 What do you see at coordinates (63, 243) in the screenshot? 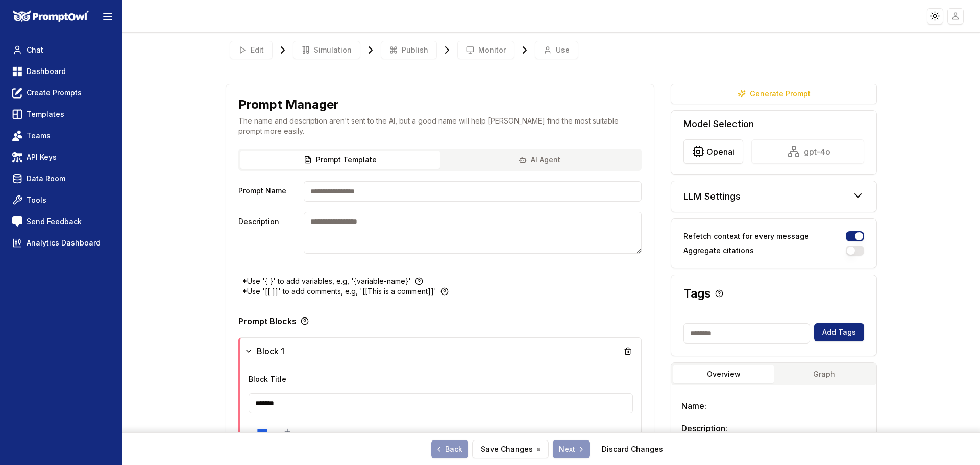
I see `span: Analytics Dashboard` at bounding box center [63, 243].